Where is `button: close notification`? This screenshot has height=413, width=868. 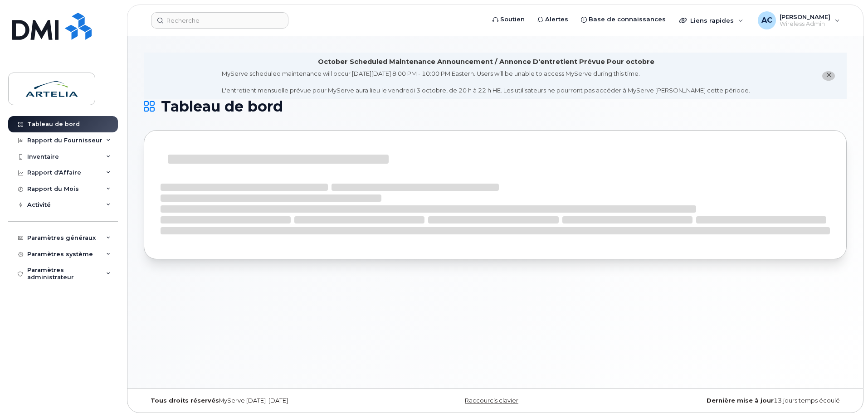
button: close notification is located at coordinates (828, 76).